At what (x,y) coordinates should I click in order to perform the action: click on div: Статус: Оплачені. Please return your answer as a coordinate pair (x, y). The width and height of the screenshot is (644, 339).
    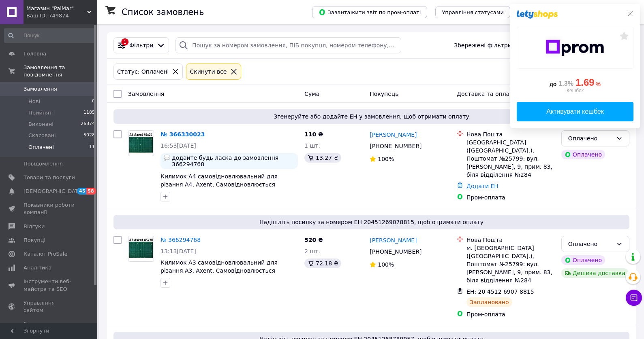
    Looking at the image, I should click on (143, 72).